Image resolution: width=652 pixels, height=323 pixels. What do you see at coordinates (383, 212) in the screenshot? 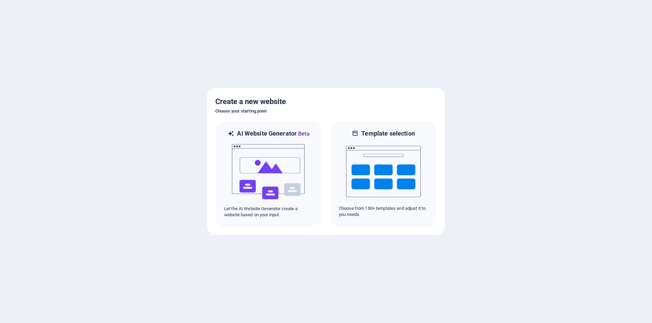
I see `p: Choose from 150+ templates and adjust it to you needs.` at bounding box center [383, 212].